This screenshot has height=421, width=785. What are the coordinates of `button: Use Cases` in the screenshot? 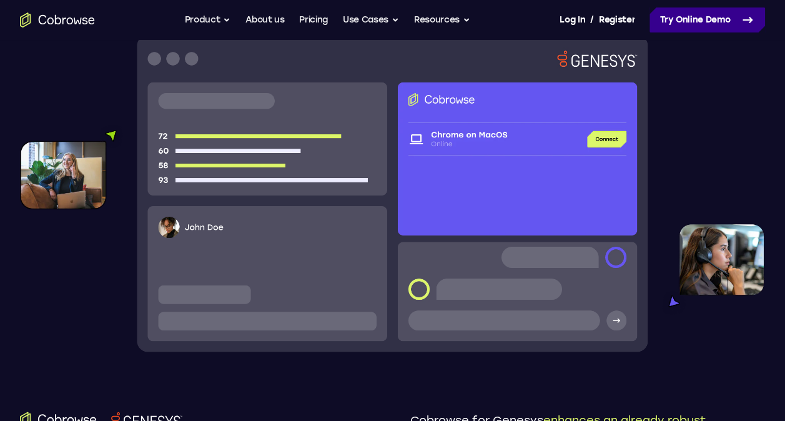 It's located at (371, 20).